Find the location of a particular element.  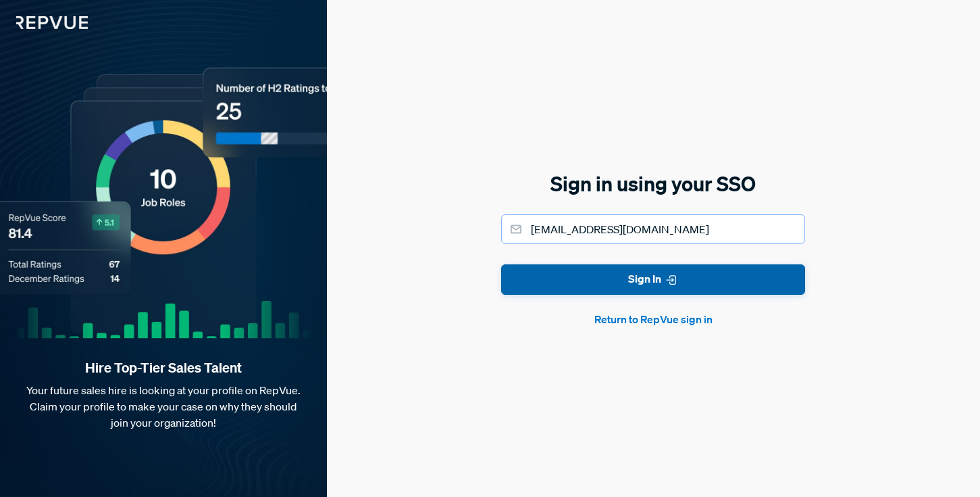

input: Email address is located at coordinates (653, 229).